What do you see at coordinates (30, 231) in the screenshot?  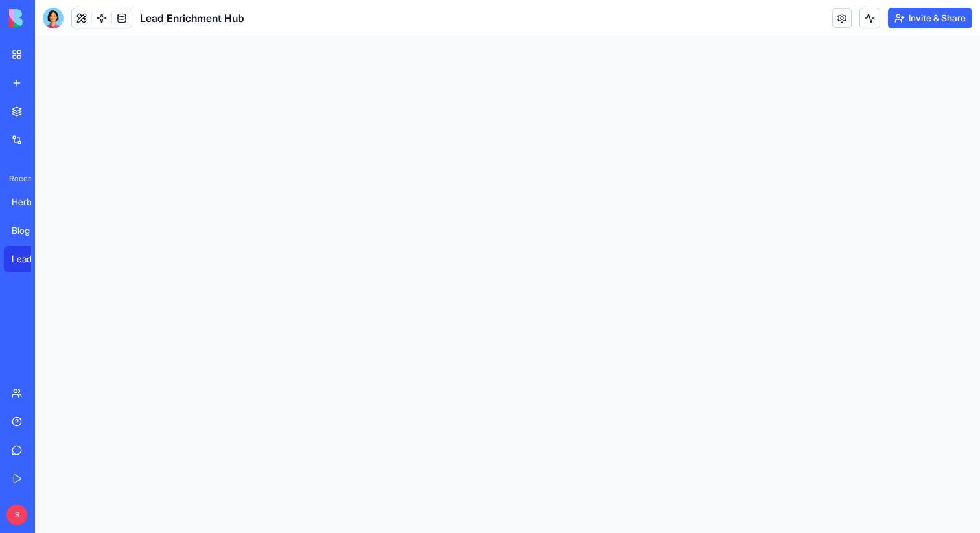 I see `a: Blog Generation Pro` at bounding box center [30, 231].